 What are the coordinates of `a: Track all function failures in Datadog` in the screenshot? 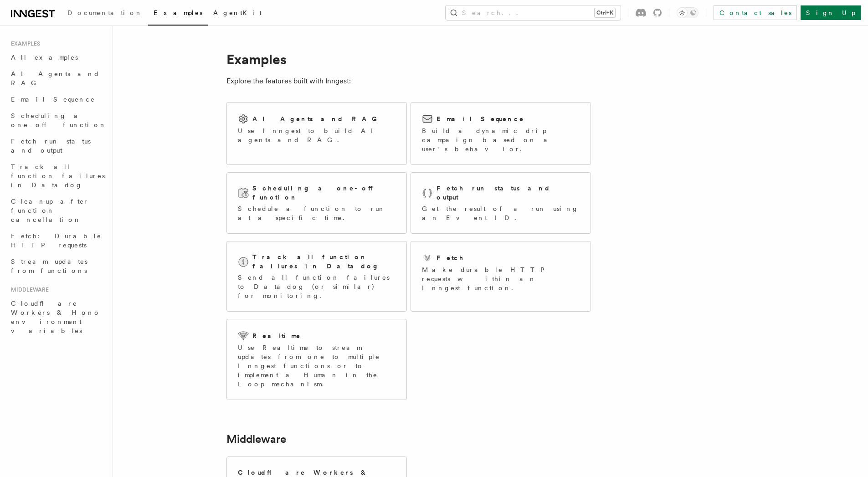 It's located at (57, 176).